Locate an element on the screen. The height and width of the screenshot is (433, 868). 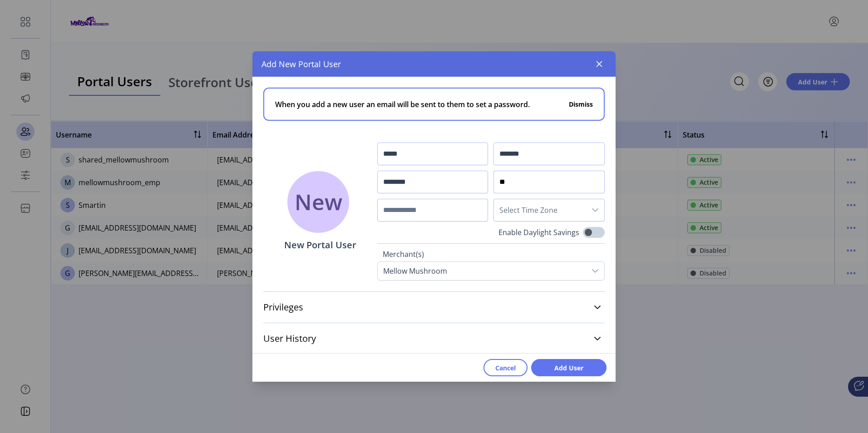
button: Cancel is located at coordinates (506, 368).